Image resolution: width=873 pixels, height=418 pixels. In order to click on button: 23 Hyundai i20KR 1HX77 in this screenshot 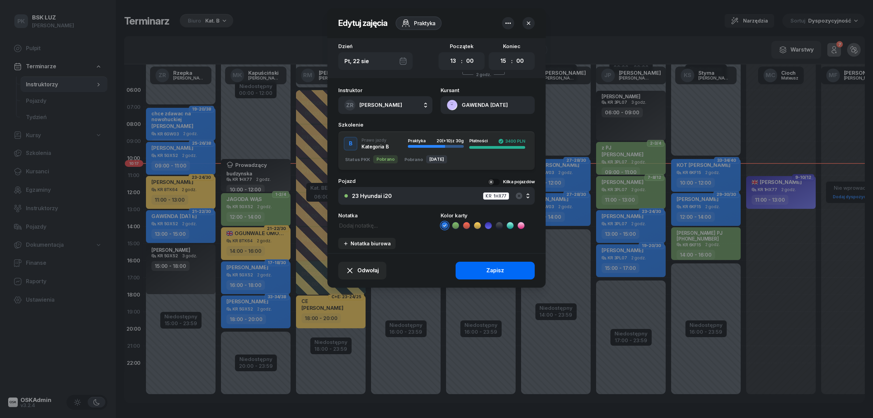, I will do `click(436, 196)`.